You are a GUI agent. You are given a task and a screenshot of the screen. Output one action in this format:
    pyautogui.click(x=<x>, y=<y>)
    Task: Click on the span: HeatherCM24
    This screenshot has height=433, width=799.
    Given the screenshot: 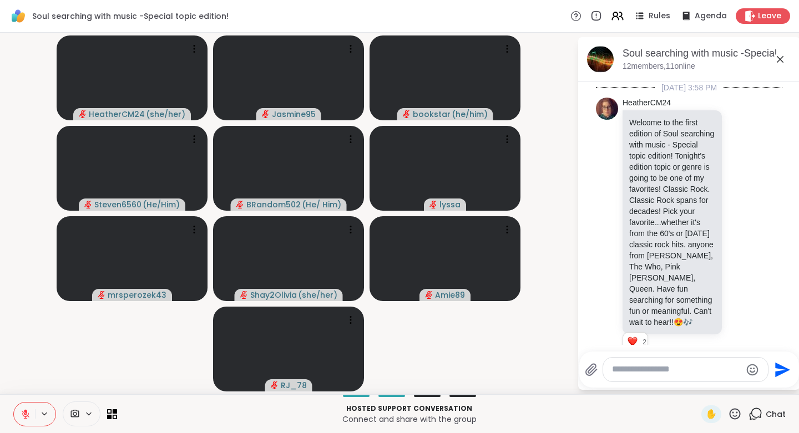 What is the action you would take?
    pyautogui.click(x=117, y=114)
    